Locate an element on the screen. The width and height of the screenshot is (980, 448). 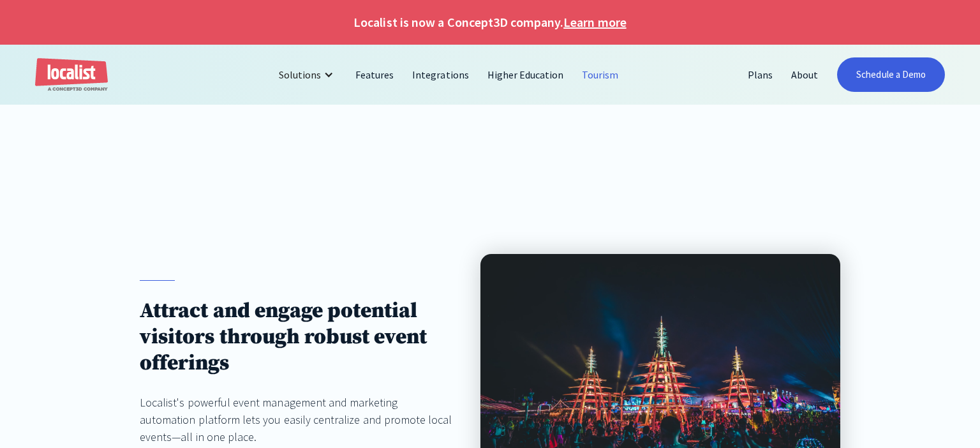
a: home is located at coordinates (72, 74).